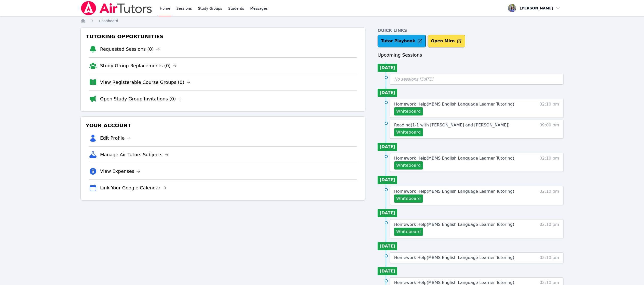  Describe the element at coordinates (402, 41) in the screenshot. I see `a: Tutor Playbook` at that location.